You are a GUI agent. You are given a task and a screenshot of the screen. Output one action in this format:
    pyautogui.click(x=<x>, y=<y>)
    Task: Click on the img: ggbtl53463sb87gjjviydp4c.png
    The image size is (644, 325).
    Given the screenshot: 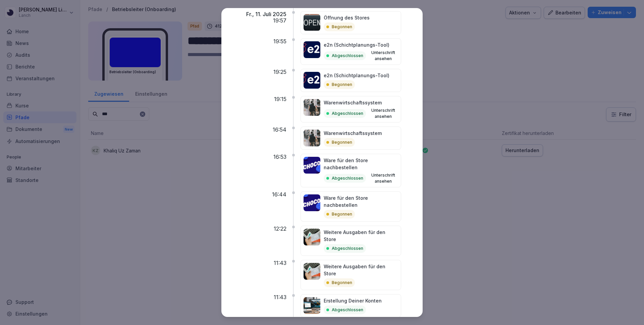 What is the action you would take?
    pyautogui.click(x=312, y=305)
    